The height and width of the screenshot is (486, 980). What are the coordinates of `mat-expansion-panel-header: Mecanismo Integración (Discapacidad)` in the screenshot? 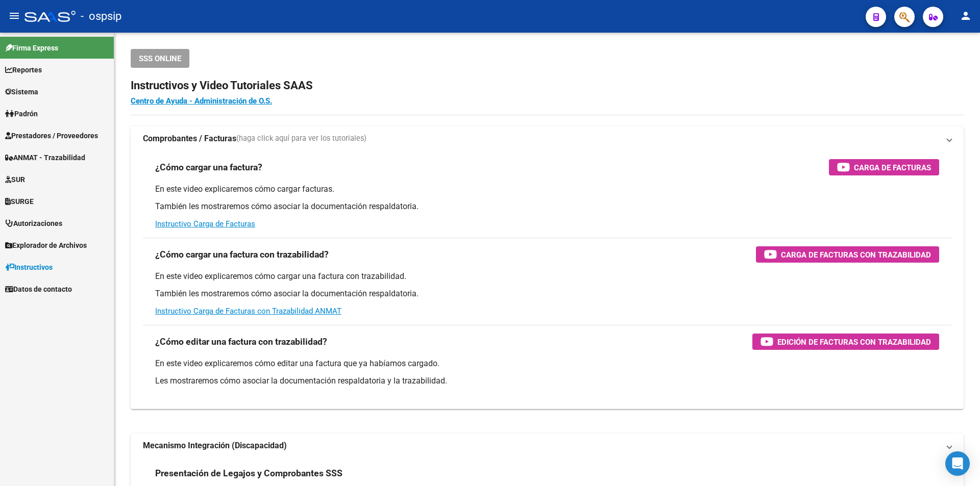 It's located at (547, 446).